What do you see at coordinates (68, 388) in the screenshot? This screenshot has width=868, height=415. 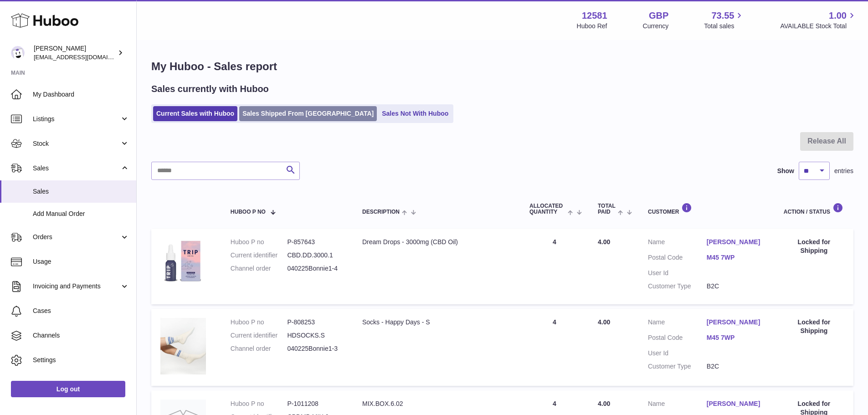 I see `a: Log out` at bounding box center [68, 388].